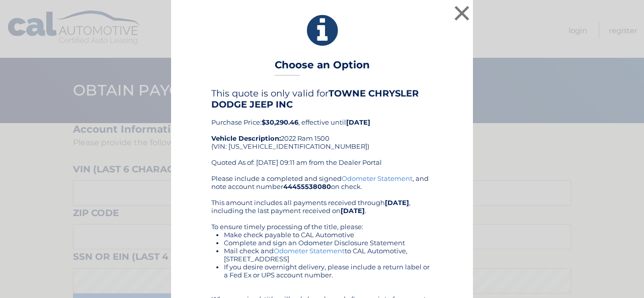  Describe the element at coordinates (307, 186) in the screenshot. I see `b: 44455538080` at that location.